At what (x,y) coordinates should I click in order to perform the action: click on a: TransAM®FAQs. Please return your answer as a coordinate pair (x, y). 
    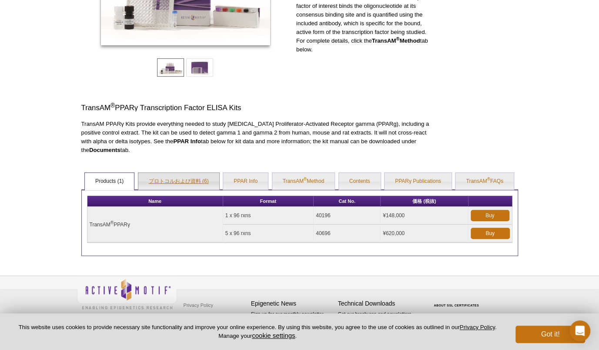
    Looking at the image, I should click on (485, 182).